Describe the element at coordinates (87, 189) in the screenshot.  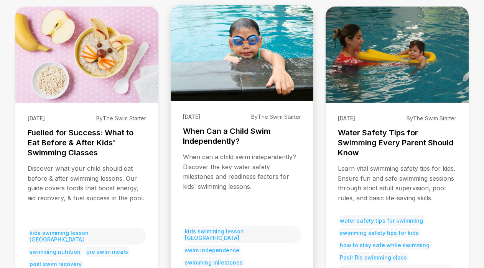
I see `p: Discover what your child should eat before & after swimming lessons. Our guide covers foods that ...` at that location.